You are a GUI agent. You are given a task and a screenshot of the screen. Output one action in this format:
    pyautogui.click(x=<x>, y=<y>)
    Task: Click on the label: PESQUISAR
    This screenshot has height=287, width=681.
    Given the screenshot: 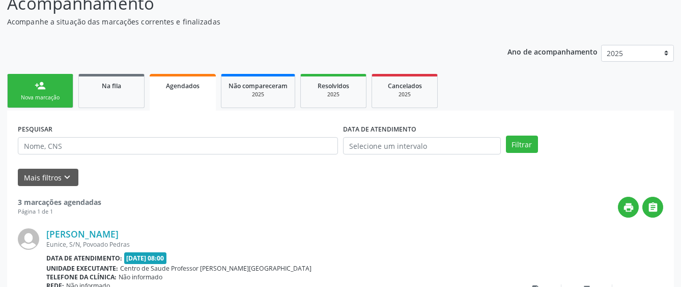 What is the action you would take?
    pyautogui.click(x=35, y=129)
    